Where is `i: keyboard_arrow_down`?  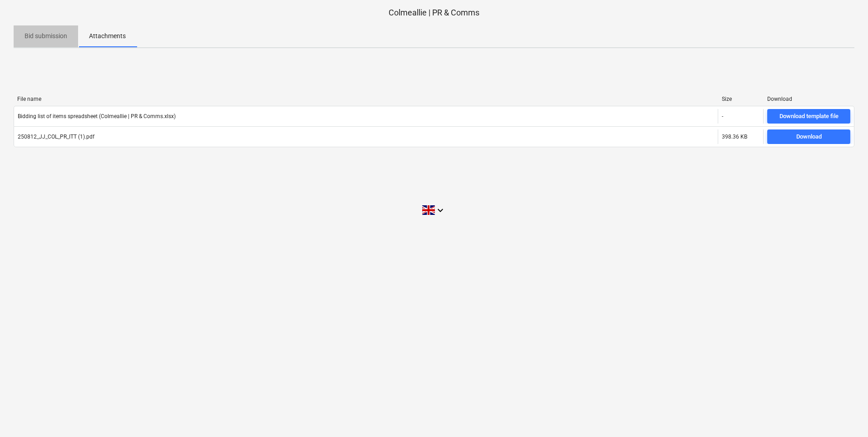 i: keyboard_arrow_down is located at coordinates (440, 210).